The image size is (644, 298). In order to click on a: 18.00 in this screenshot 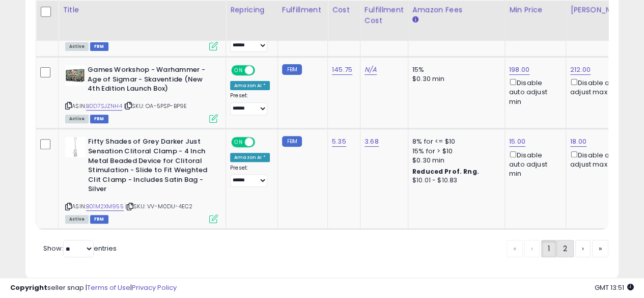, I will do `click(578, 142)`.